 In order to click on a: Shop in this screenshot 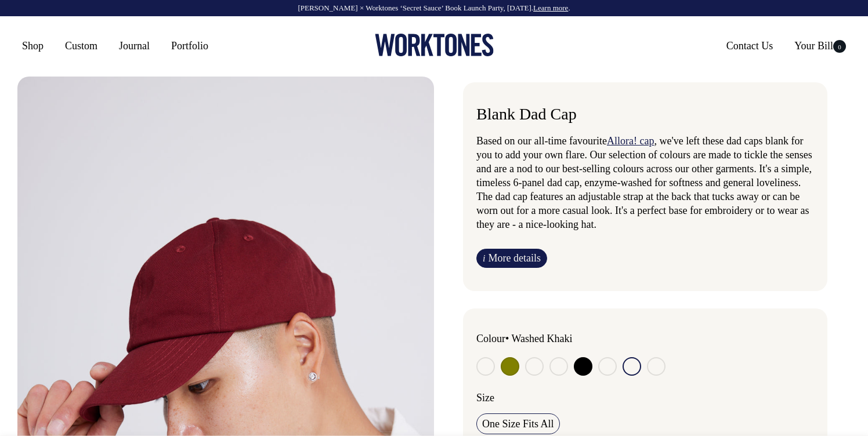, I will do `click(33, 46)`.